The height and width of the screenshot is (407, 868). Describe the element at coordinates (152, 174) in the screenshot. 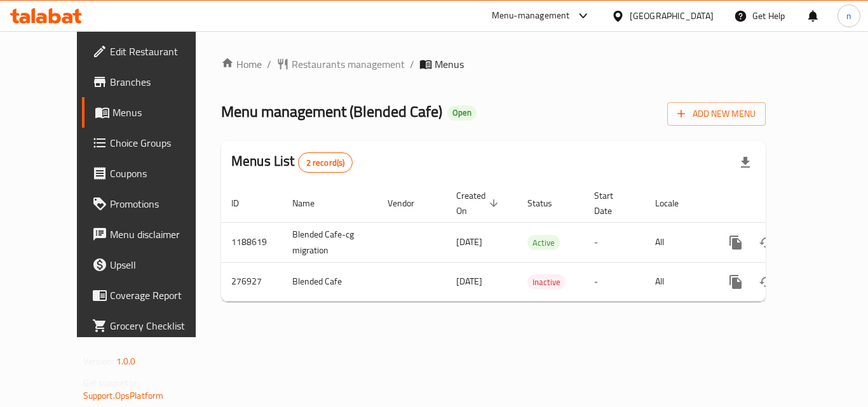

I see `a: Coupons` at that location.